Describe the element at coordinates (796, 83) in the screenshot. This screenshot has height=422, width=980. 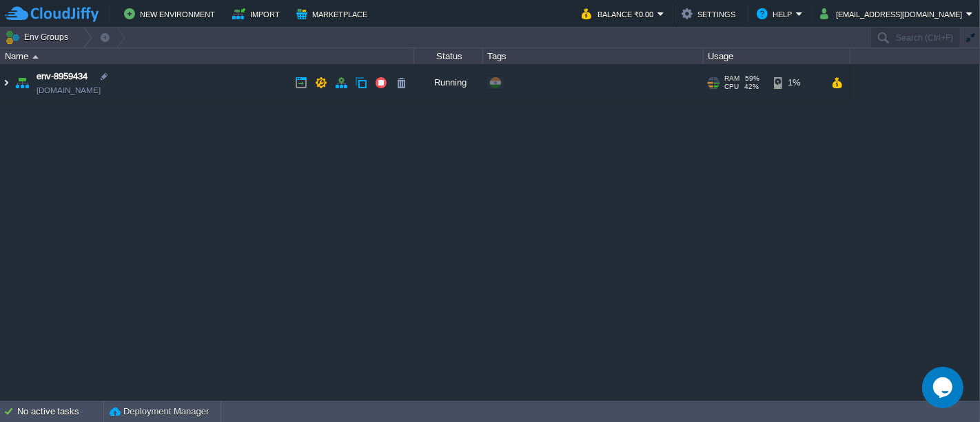
I see `div: 1%` at that location.